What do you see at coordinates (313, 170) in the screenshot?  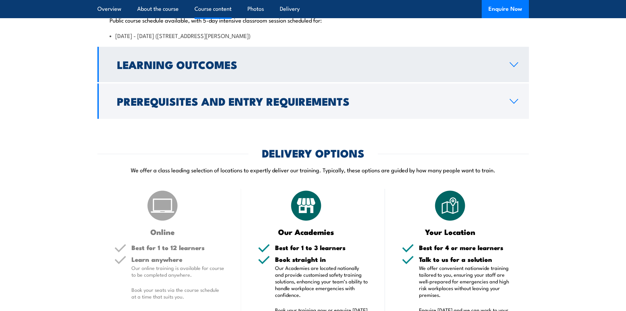 I see `p: We offer a class leading selection of locations to expertly deliver our training. Typically, thes...` at bounding box center [313, 170].